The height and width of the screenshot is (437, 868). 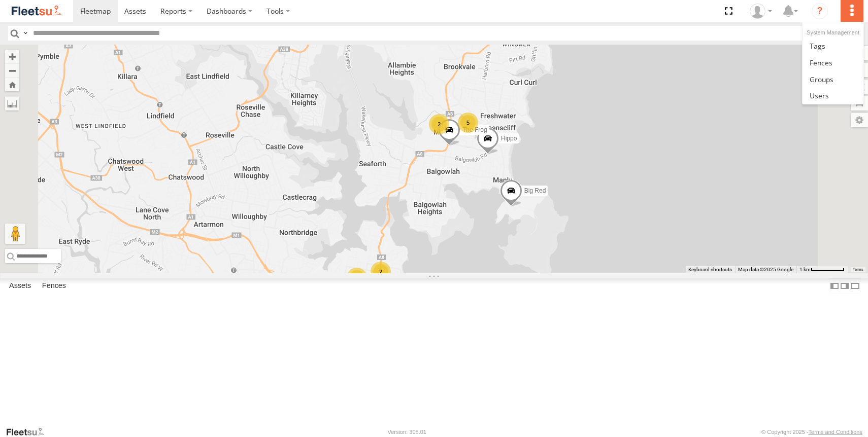 I want to click on div: 5, so click(x=468, y=123).